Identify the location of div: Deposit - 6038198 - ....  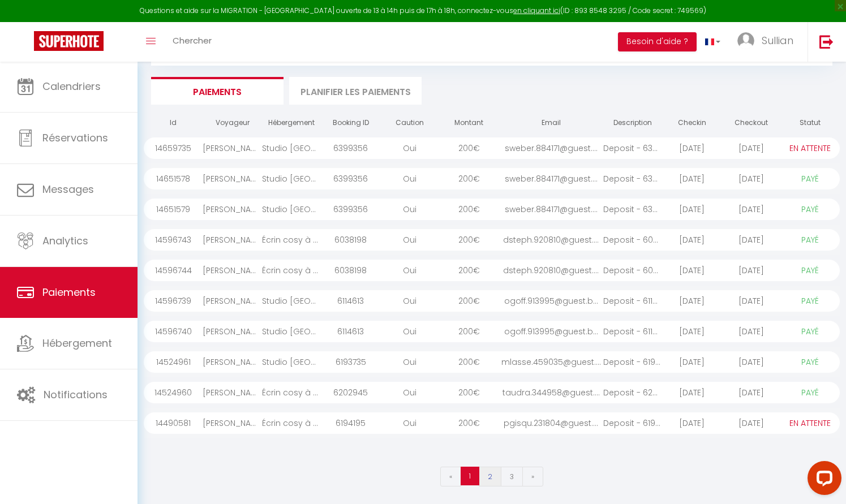
(632, 240).